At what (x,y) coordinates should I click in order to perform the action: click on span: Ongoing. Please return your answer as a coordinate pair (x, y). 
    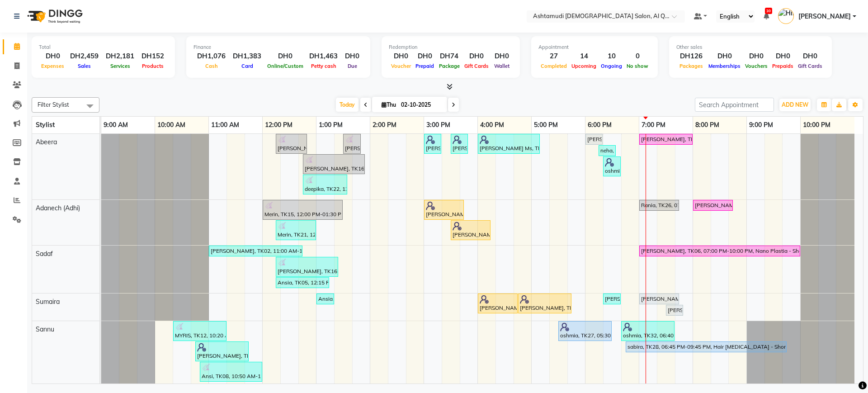
    Looking at the image, I should click on (611, 66).